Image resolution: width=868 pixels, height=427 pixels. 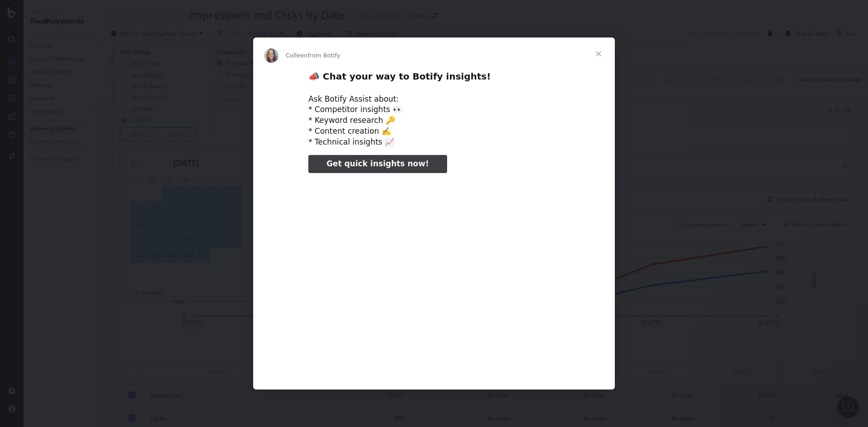 I want to click on img: Profile image for Colleen, so click(x=271, y=56).